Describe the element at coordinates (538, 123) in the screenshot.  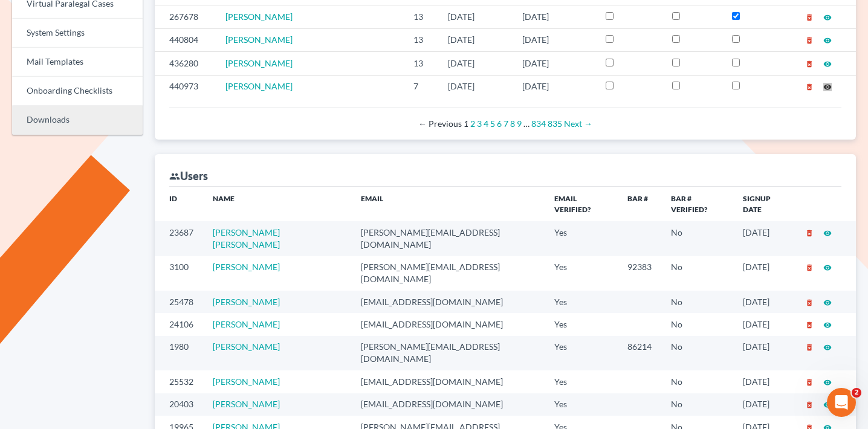
I see `a: Page 834` at that location.